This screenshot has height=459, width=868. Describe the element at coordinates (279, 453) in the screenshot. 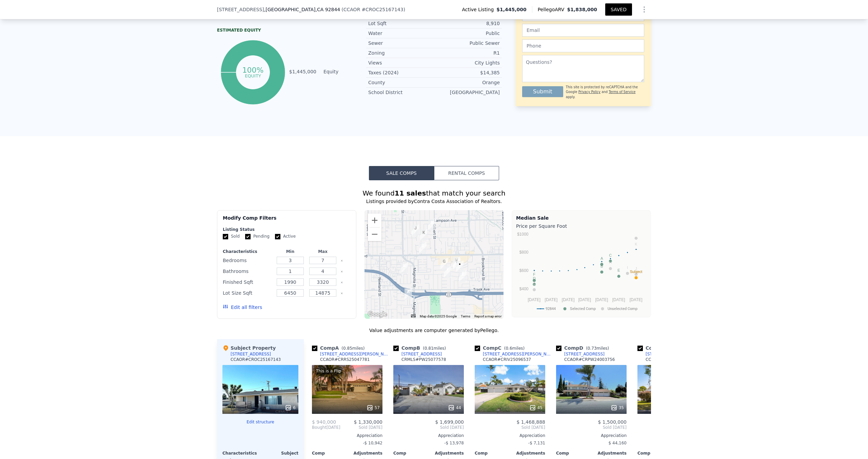

I see `div: Subject` at that location.